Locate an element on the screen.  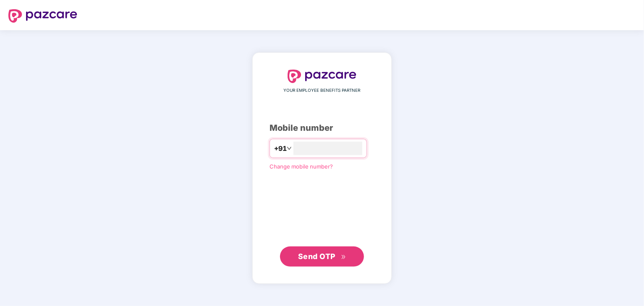
span: double-right is located at coordinates (343, 257).